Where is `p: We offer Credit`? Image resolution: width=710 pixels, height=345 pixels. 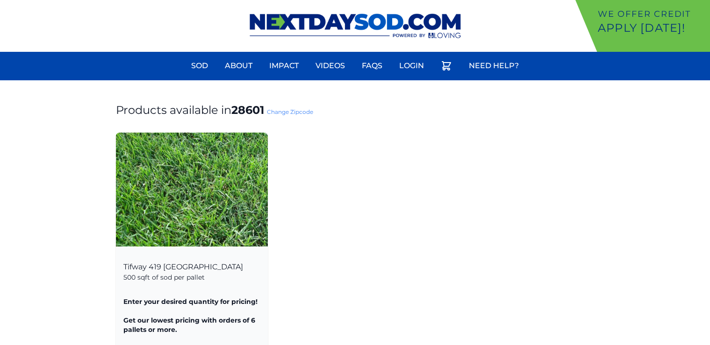
p: We offer Credit is located at coordinates (652, 14).